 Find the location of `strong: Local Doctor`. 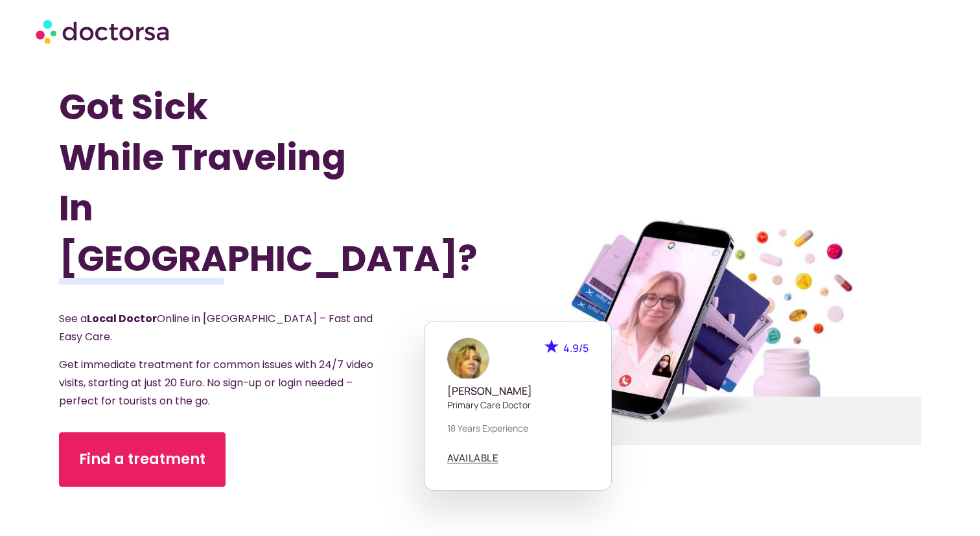

strong: Local Doctor is located at coordinates (122, 318).